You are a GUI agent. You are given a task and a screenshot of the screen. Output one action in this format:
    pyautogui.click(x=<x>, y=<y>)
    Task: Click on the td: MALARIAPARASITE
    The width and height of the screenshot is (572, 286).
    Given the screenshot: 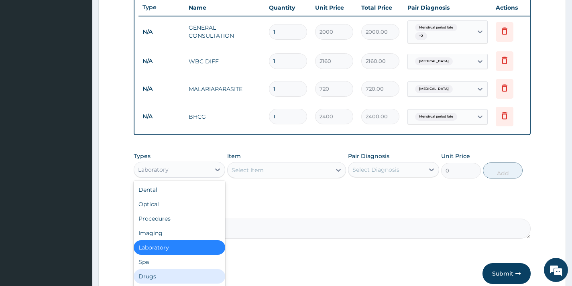 What is the action you would take?
    pyautogui.click(x=225, y=89)
    